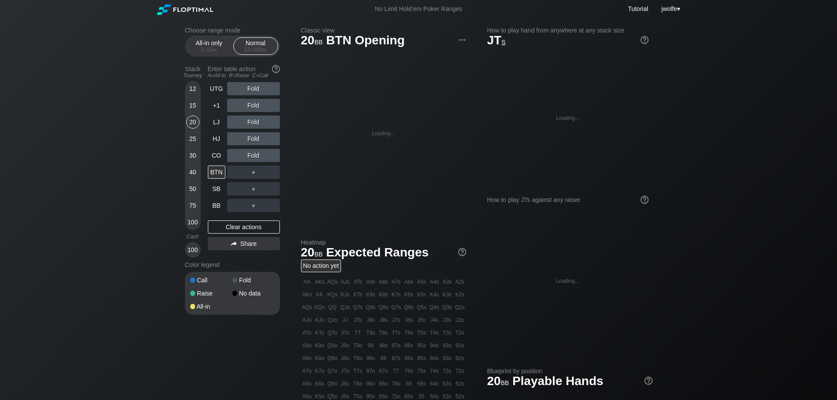 The image size is (837, 400). What do you see at coordinates (503, 41) in the screenshot?
I see `span: s` at bounding box center [503, 41].